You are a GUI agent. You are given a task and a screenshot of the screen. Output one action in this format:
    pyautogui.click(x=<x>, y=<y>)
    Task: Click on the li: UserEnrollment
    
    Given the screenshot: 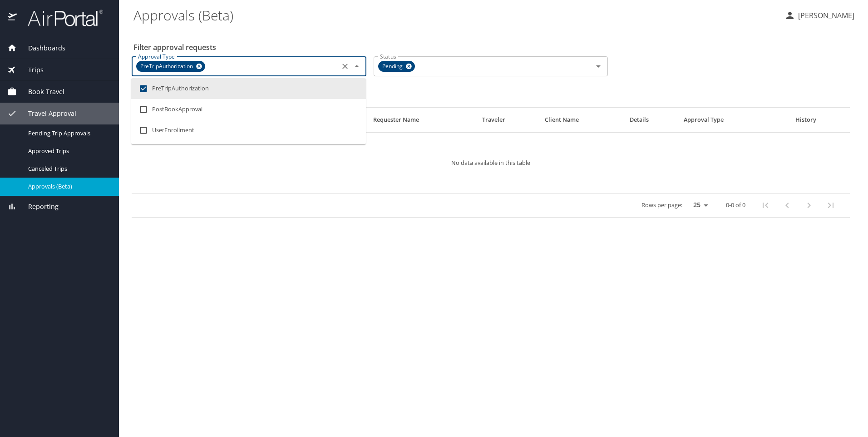 What is the action you would take?
    pyautogui.click(x=249, y=130)
    